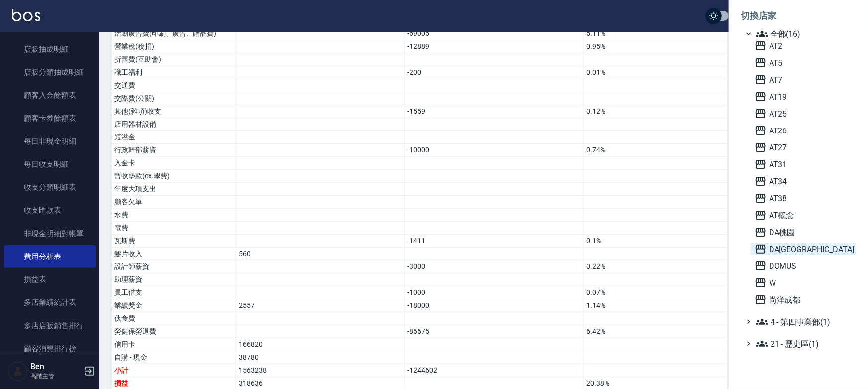  I want to click on span: AT19, so click(803, 97).